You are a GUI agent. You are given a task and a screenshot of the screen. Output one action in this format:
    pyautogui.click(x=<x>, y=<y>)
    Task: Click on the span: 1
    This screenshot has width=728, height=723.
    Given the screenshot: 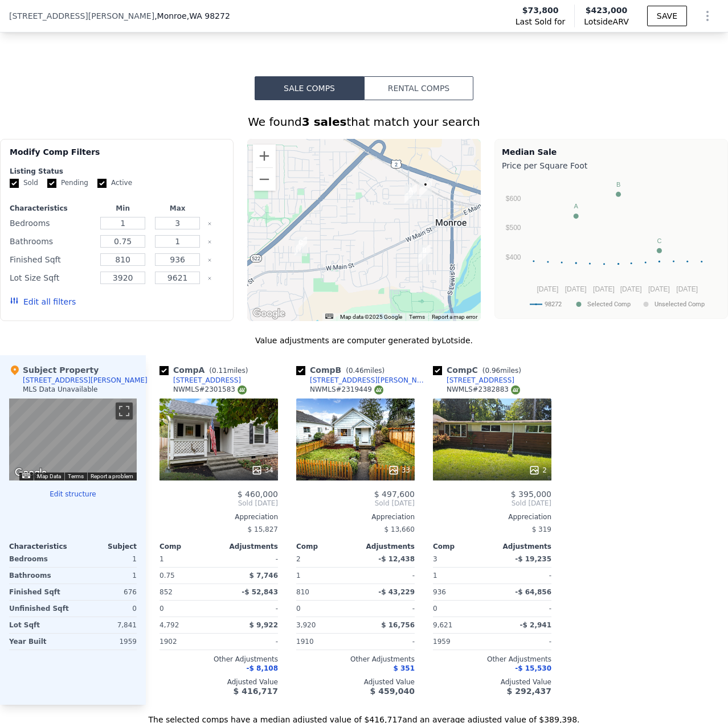 What is the action you would take?
    pyautogui.click(x=162, y=559)
    